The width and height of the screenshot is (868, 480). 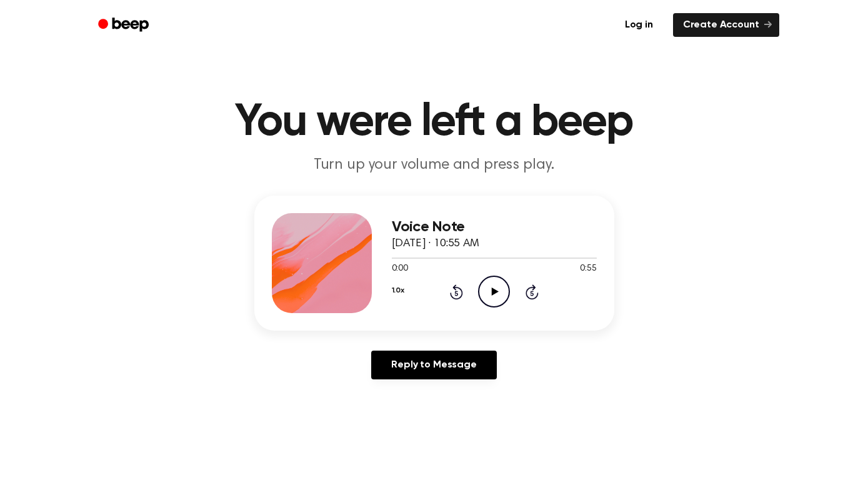 I want to click on button: 1.0x, so click(x=398, y=290).